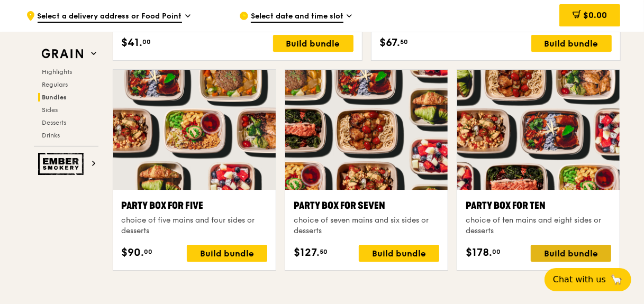 This screenshot has width=644, height=304. What do you see at coordinates (63, 54) in the screenshot?
I see `img: Grain web logo` at bounding box center [63, 54].